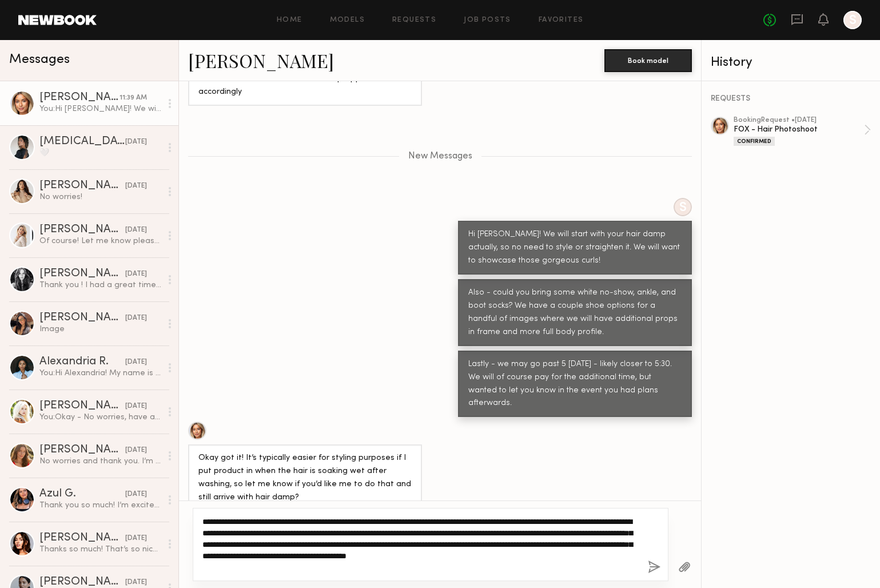 The image size is (880, 588). I want to click on a: Models, so click(347, 20).